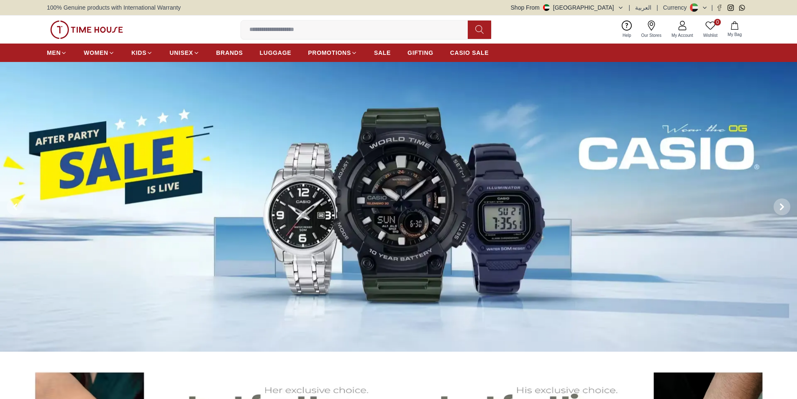 This screenshot has height=399, width=797. I want to click on a: MEN, so click(57, 53).